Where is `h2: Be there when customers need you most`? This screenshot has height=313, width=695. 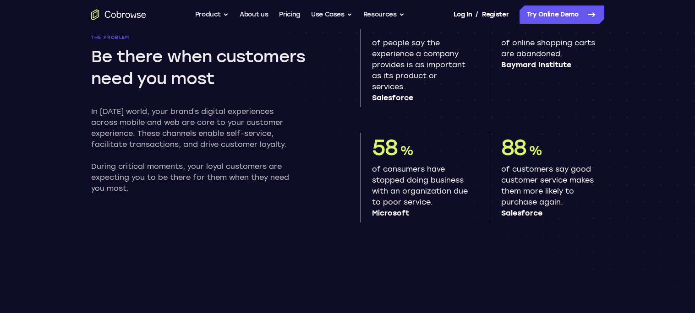 h2: Be there when customers need you most is located at coordinates (211, 68).